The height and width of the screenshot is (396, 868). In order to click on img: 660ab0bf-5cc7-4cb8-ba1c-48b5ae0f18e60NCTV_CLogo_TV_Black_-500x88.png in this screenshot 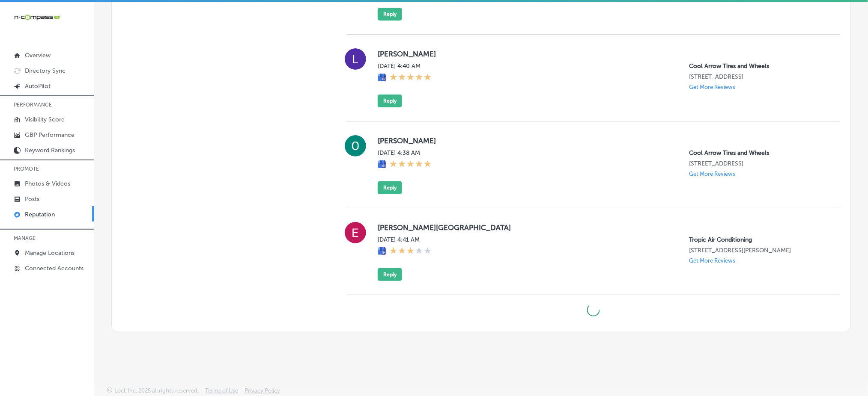, I will do `click(37, 17)`.